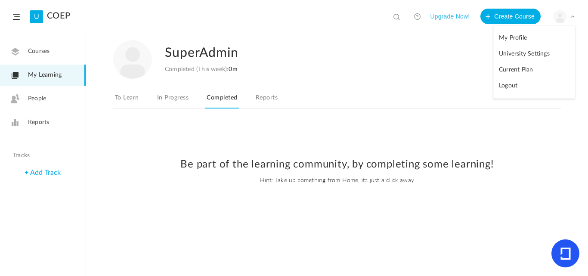  Describe the element at coordinates (59, 16) in the screenshot. I see `a: COEP` at that location.